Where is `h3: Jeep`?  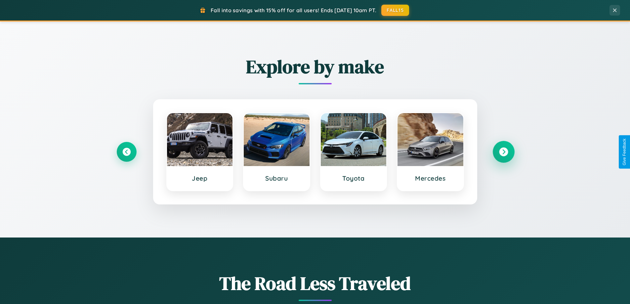
h3: Jeep is located at coordinates (200, 178).